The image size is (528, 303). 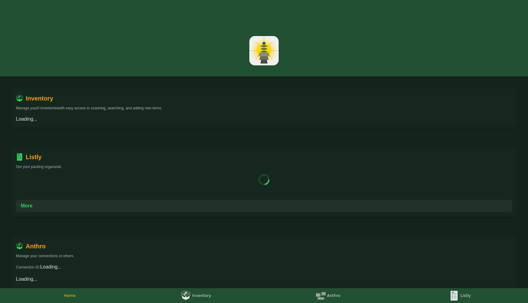 I want to click on div: Manage your 0 inventories with easy access to scanning, searching, and adding new items., so click(x=264, y=108).